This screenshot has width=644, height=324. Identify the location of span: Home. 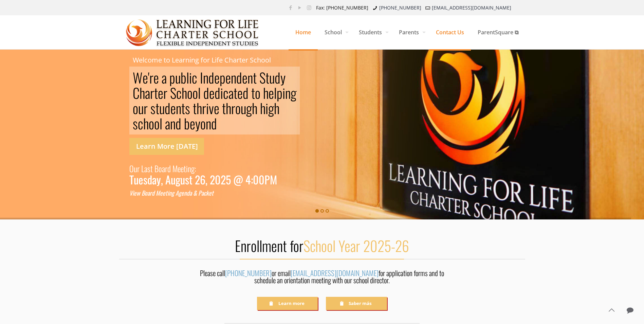
(304, 32).